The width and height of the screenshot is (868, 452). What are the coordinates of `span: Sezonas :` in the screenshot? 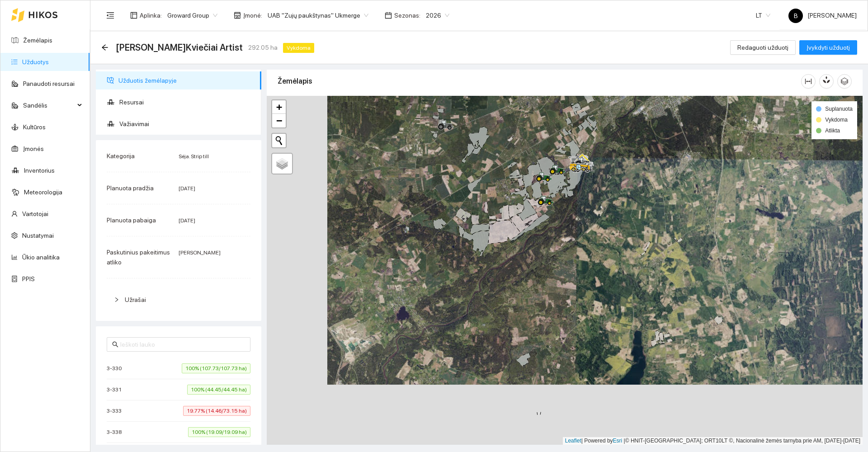 It's located at (407, 15).